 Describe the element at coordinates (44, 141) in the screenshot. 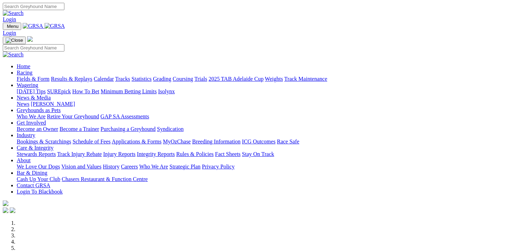

I see `a: Bookings & Scratchings` at that location.